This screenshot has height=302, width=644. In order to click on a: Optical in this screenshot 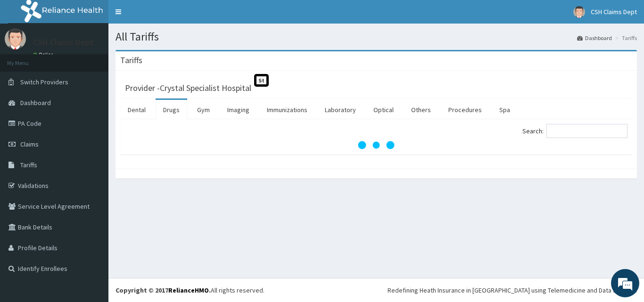, I will do `click(383, 110)`.